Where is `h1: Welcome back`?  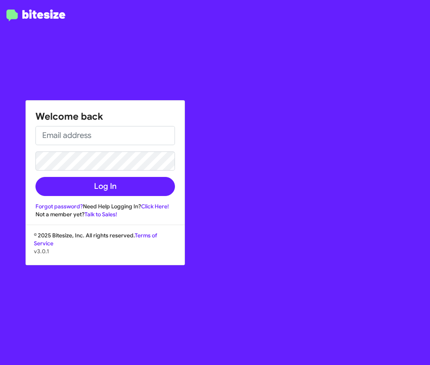
h1: Welcome back is located at coordinates (105, 117).